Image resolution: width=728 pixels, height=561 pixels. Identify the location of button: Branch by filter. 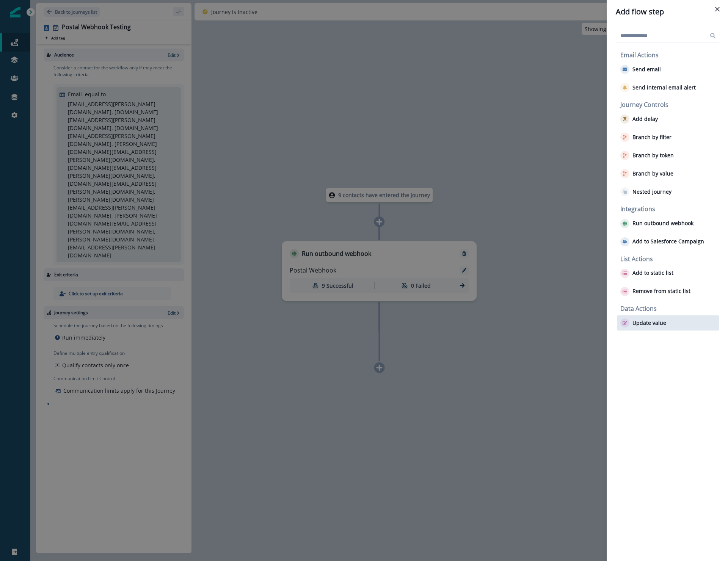
(646, 137).